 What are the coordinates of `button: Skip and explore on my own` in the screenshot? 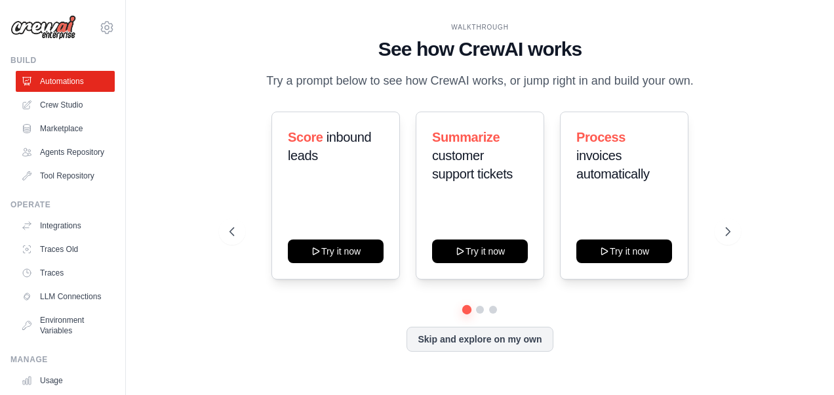 It's located at (480, 339).